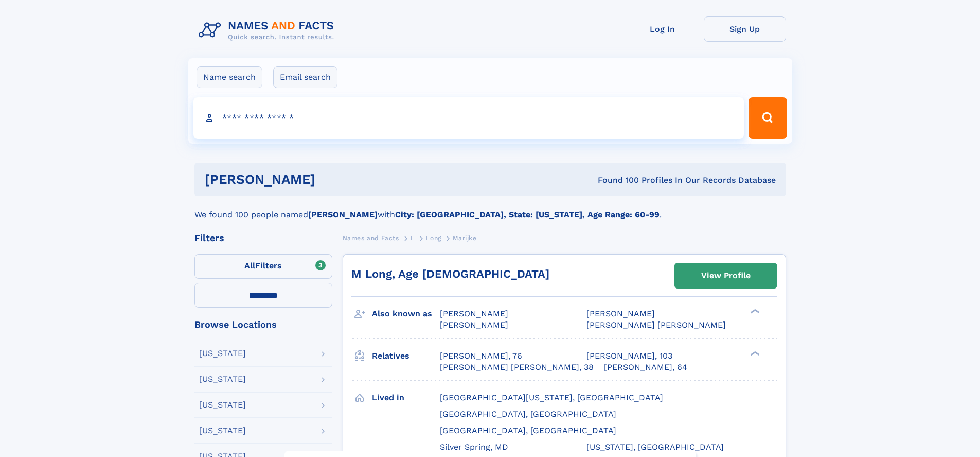 The width and height of the screenshot is (980, 457). Describe the element at coordinates (433, 237) in the screenshot. I see `a: Long` at that location.